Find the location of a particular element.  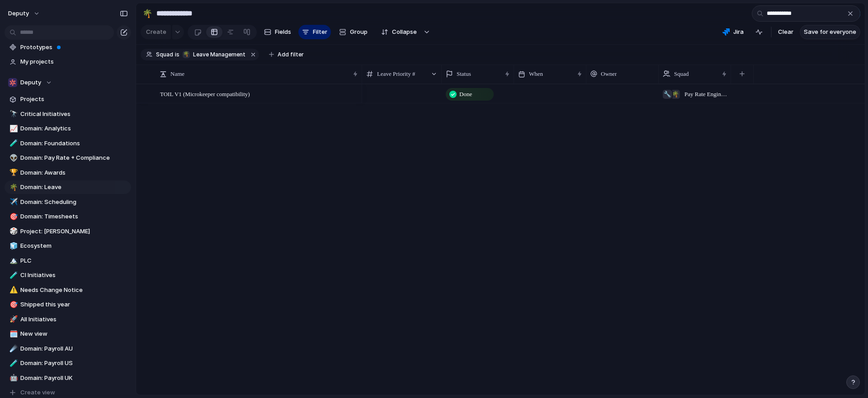

span: Domain: Payroll UK is located at coordinates (74, 379).